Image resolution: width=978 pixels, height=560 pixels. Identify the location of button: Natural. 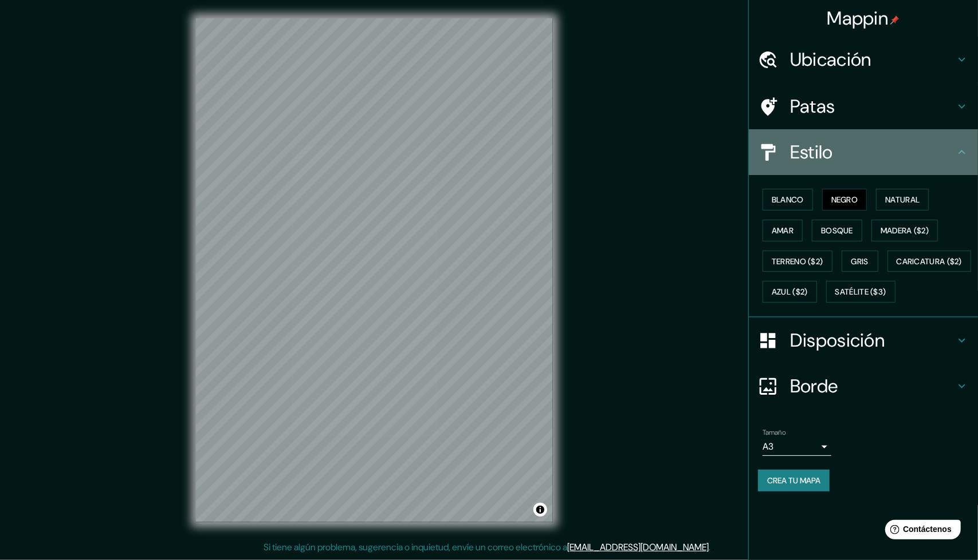
(902, 200).